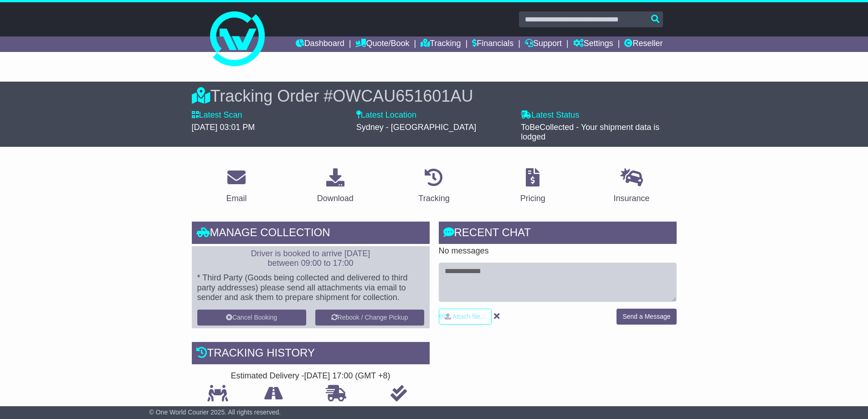  Describe the element at coordinates (320, 44) in the screenshot. I see `a: Dashboard` at that location.